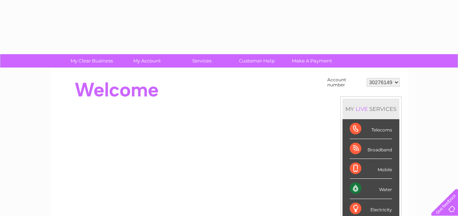  Describe the element at coordinates (92, 61) in the screenshot. I see `a: My Clear Business` at that location.